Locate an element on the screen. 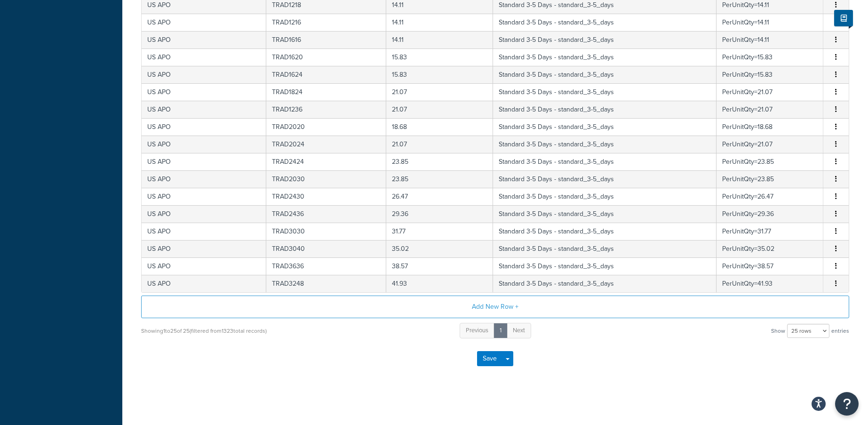 Image resolution: width=868 pixels, height=425 pixels. span: entries is located at coordinates (840, 331).